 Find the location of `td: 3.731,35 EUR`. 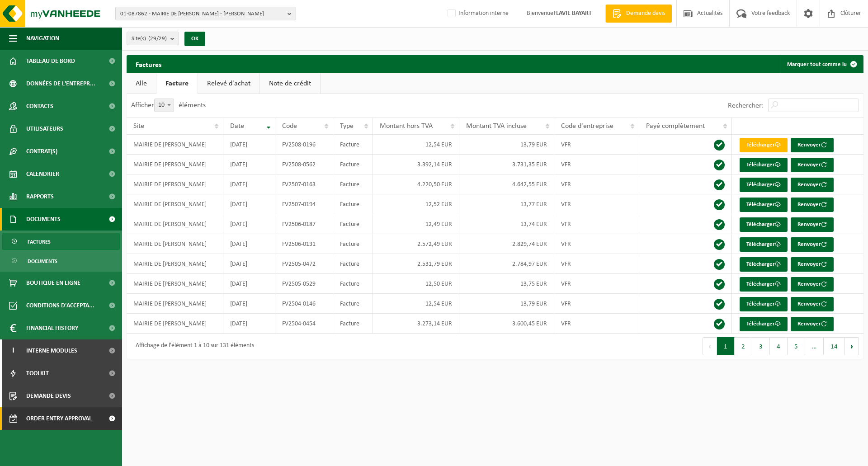

td: 3.731,35 EUR is located at coordinates (507, 164).